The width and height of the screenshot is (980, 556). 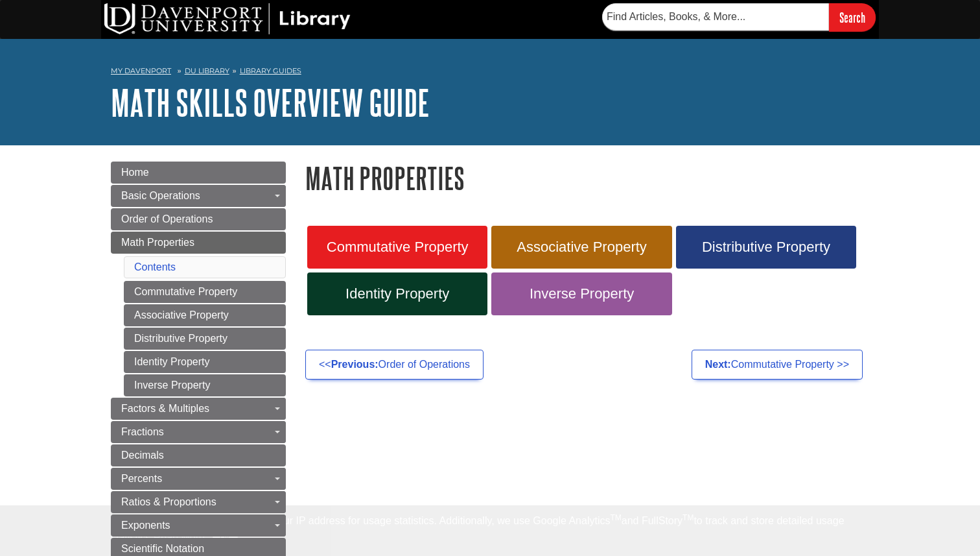 What do you see at coordinates (490, 531) in the screenshot?
I see `div: This site uses cookies and records your IP address for usage statistics. Additionally, we use Goo...` at bounding box center [490, 531].